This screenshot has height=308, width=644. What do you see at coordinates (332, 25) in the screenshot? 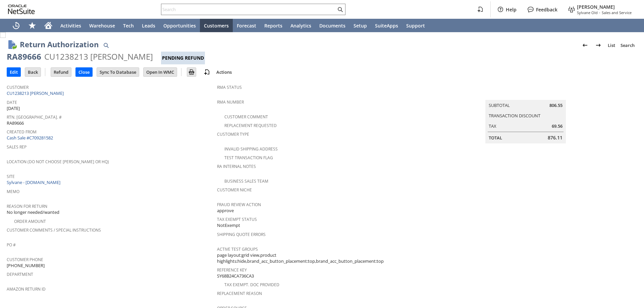
I see `span: Documents` at bounding box center [332, 25].